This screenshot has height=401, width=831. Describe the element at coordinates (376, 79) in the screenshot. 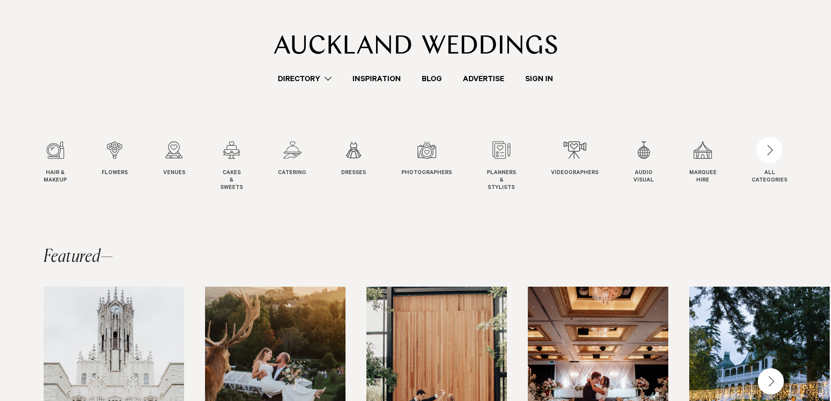

I see `a: Inspiration` at that location.